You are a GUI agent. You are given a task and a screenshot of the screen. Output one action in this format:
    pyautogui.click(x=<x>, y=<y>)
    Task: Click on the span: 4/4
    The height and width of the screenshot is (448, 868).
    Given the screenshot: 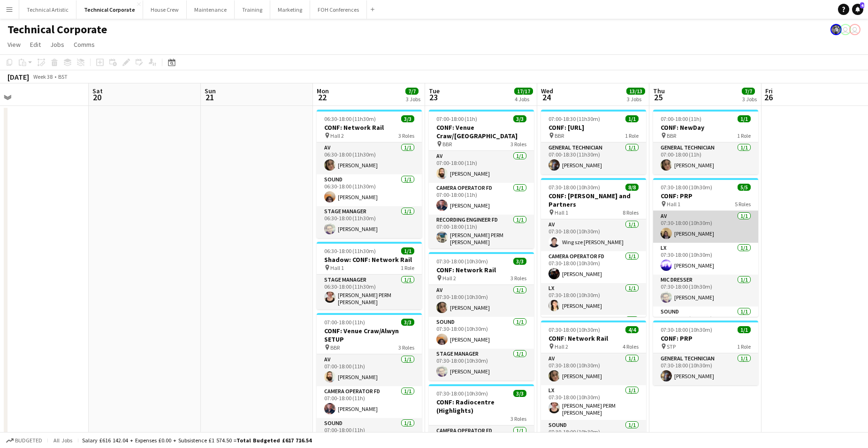 What is the action you would take?
    pyautogui.click(x=632, y=330)
    